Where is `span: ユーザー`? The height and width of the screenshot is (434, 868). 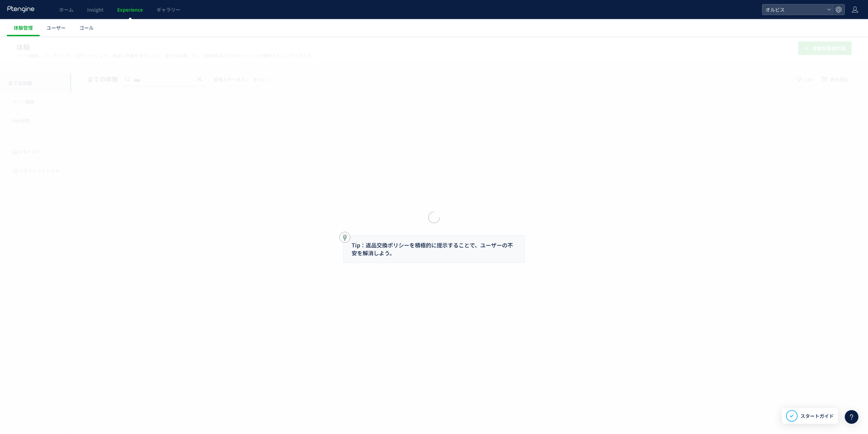
span: ユーザー is located at coordinates (56, 28).